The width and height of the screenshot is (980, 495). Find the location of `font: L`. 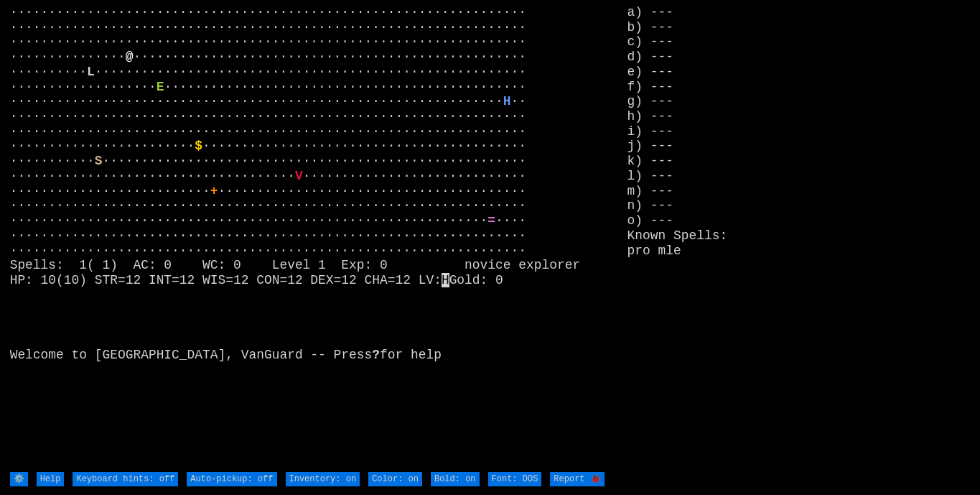

font: L is located at coordinates (90, 72).